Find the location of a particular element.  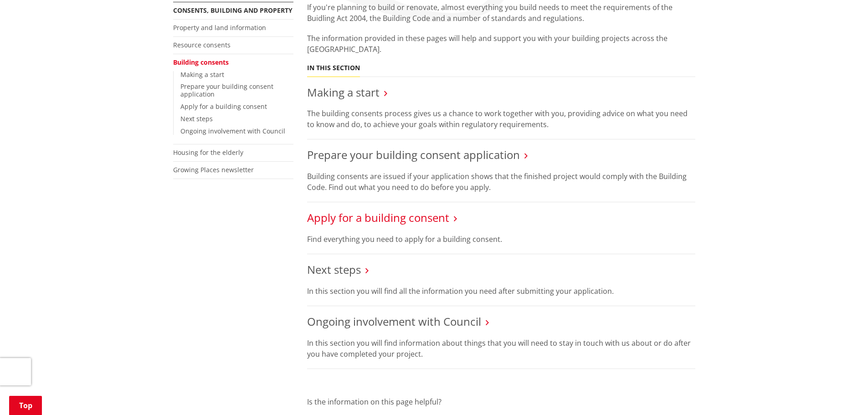

a: Property and land information is located at coordinates (220, 27).